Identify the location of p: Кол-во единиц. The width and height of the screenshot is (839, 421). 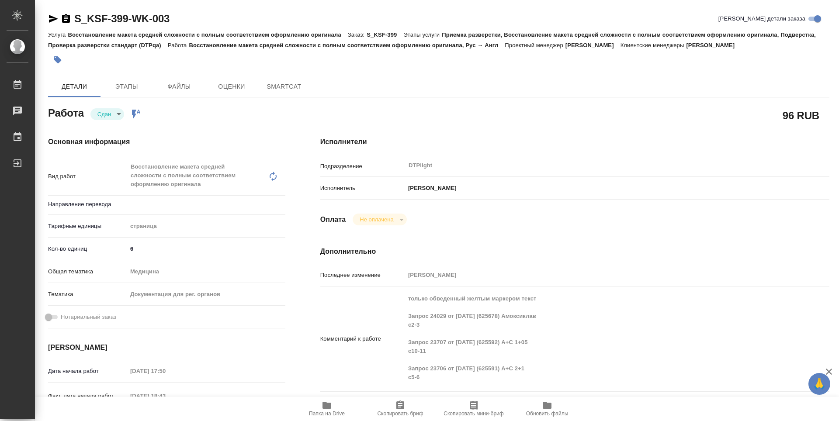
(87, 249).